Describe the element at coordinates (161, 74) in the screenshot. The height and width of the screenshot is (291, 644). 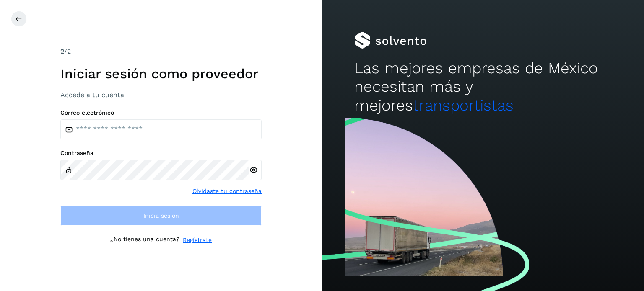
I see `h1: Iniciar sesión como proveedor` at that location.